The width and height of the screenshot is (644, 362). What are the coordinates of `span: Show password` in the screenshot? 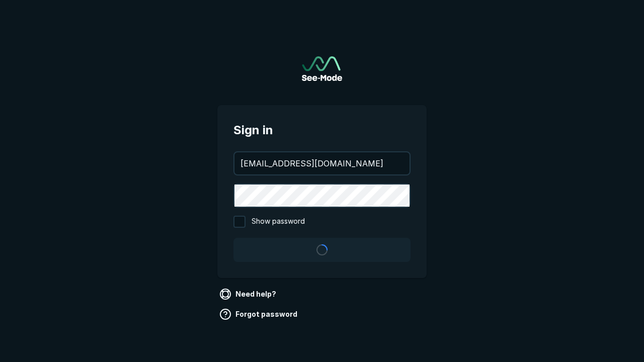 It's located at (278, 222).